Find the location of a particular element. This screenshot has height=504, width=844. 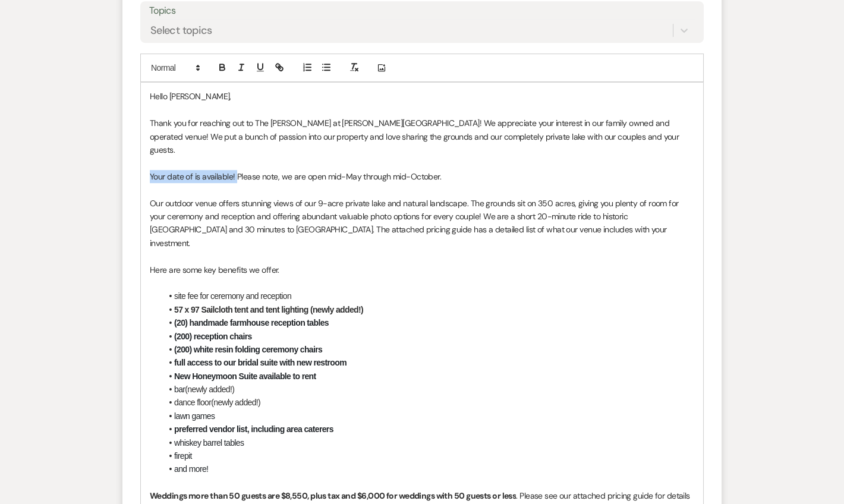

span: and more! is located at coordinates (191, 468).